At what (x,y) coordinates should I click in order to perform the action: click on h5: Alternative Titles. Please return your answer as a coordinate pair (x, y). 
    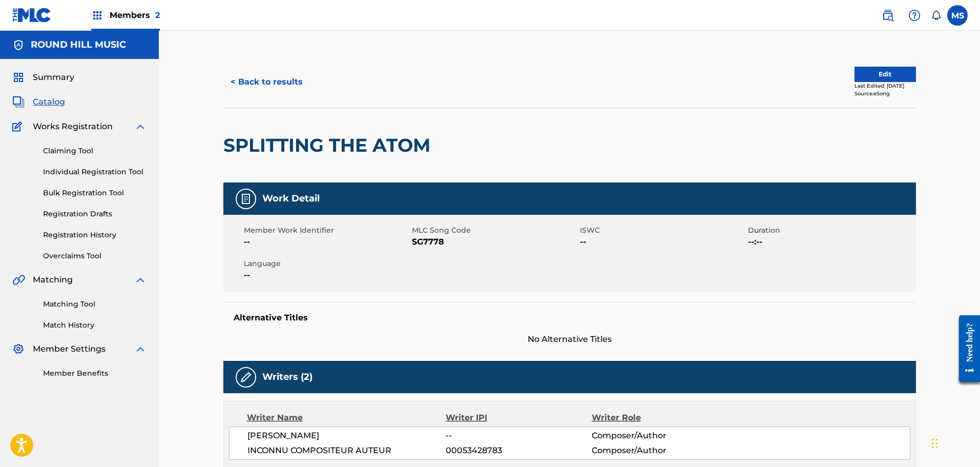
    Looking at the image, I should click on (569, 318).